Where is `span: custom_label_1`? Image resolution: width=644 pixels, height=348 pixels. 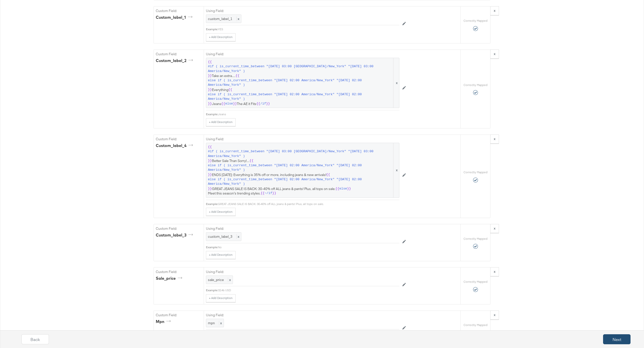 span: custom_label_1 is located at coordinates (220, 19).